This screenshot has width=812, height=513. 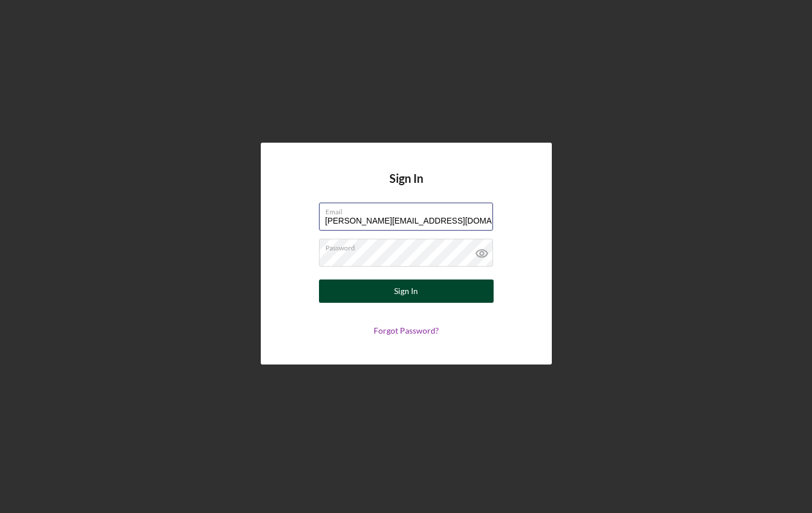 I want to click on a: Forgot Password?, so click(x=407, y=330).